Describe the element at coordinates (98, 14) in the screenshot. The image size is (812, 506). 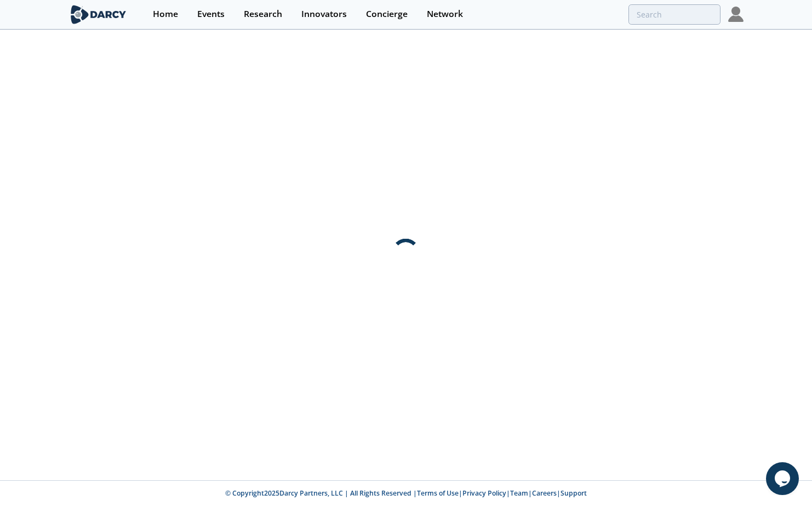
I see `img: logo-wide.svg` at that location.